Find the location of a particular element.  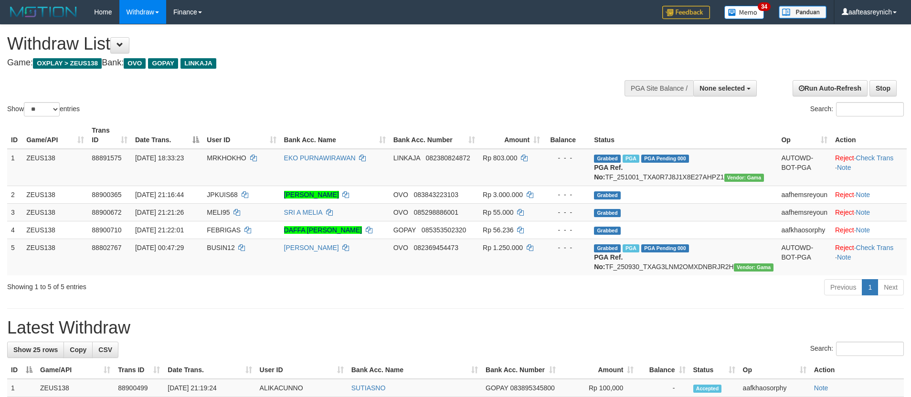

div: Showing 1 to 5 of 5 entries is located at coordinates (190, 285).